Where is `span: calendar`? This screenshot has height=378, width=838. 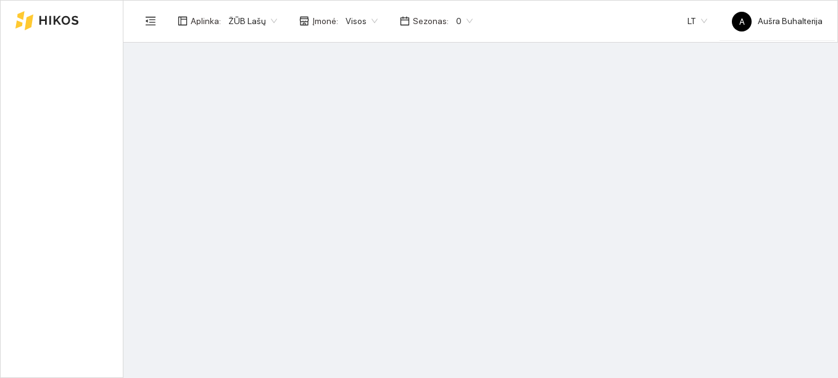 span: calendar is located at coordinates (405, 21).